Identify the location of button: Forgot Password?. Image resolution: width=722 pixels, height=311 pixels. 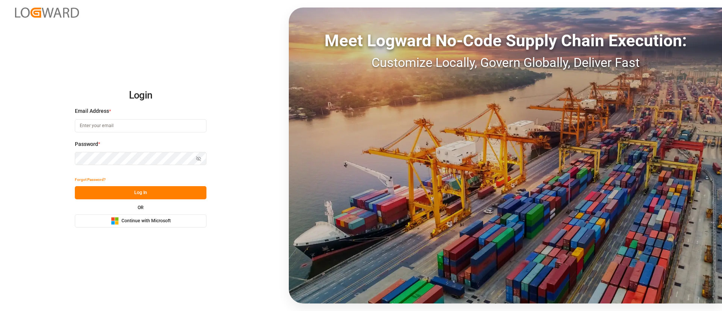
(90, 179).